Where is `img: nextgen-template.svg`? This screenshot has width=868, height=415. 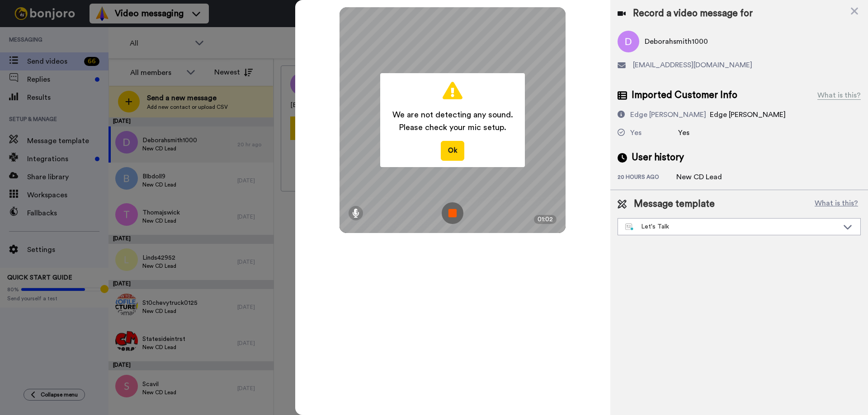 img: nextgen-template.svg is located at coordinates (629, 227).